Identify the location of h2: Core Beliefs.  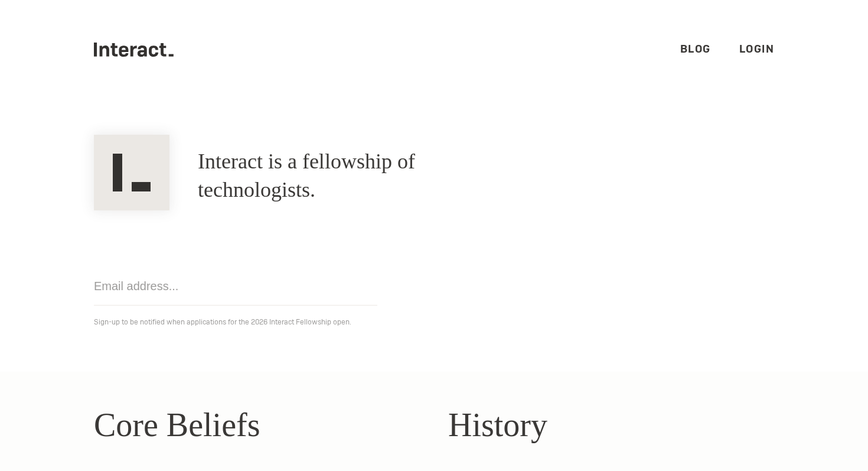
(257, 425).